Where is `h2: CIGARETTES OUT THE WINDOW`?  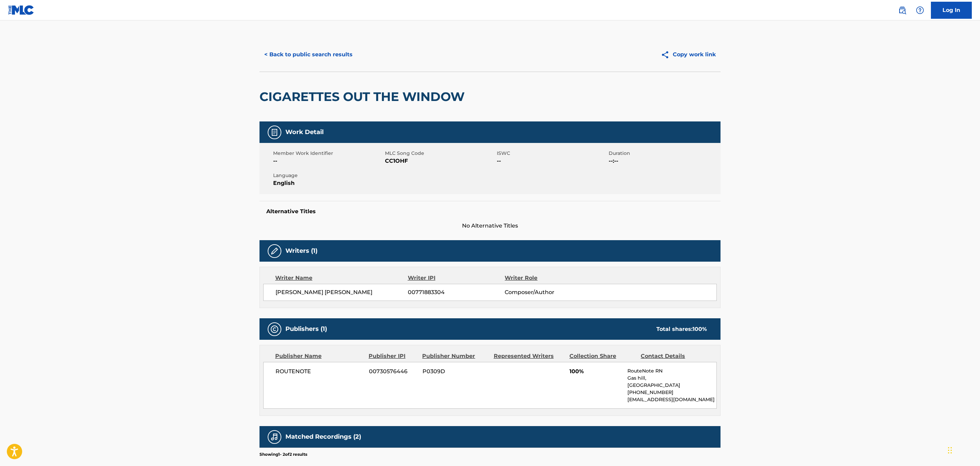
h2: CIGARETTES OUT THE WINDOW is located at coordinates (364, 97).